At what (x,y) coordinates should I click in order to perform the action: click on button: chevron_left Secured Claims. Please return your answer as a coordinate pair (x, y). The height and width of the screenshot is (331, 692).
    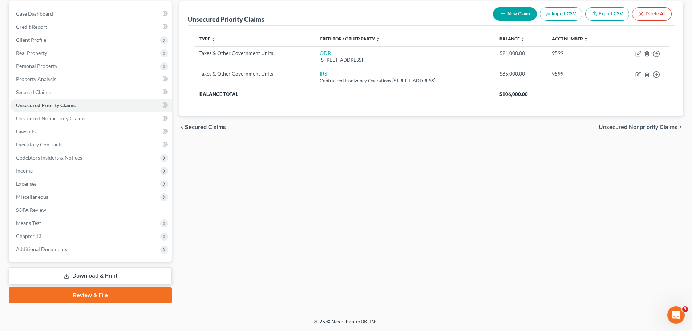
    Looking at the image, I should click on (202, 127).